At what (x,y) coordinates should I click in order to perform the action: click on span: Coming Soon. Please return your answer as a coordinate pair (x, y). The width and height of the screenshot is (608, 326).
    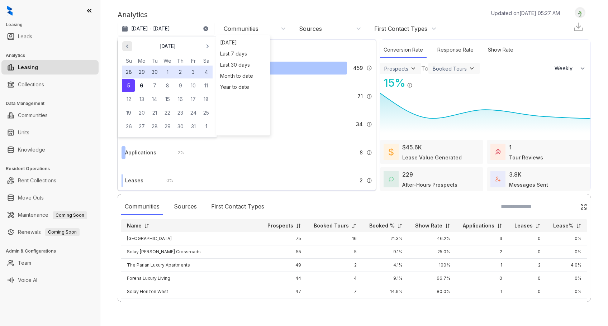
    Looking at the image, I should click on (62, 232).